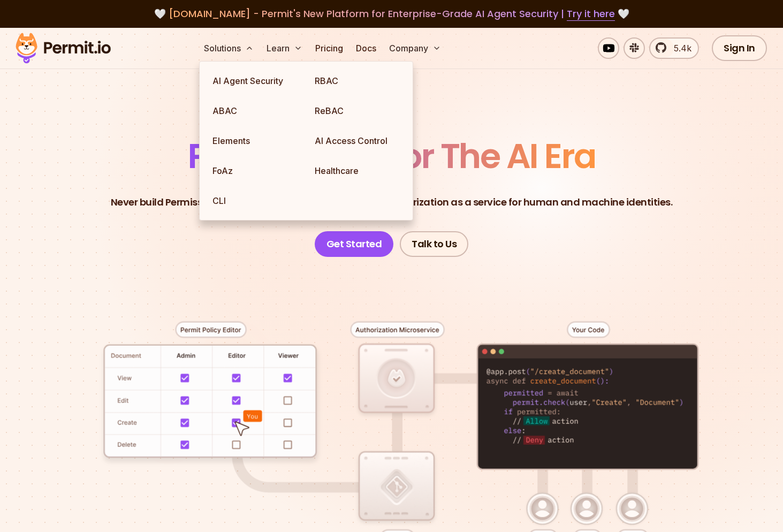 The height and width of the screenshot is (532, 783). Describe the element at coordinates (329, 48) in the screenshot. I see `a: Pricing` at that location.